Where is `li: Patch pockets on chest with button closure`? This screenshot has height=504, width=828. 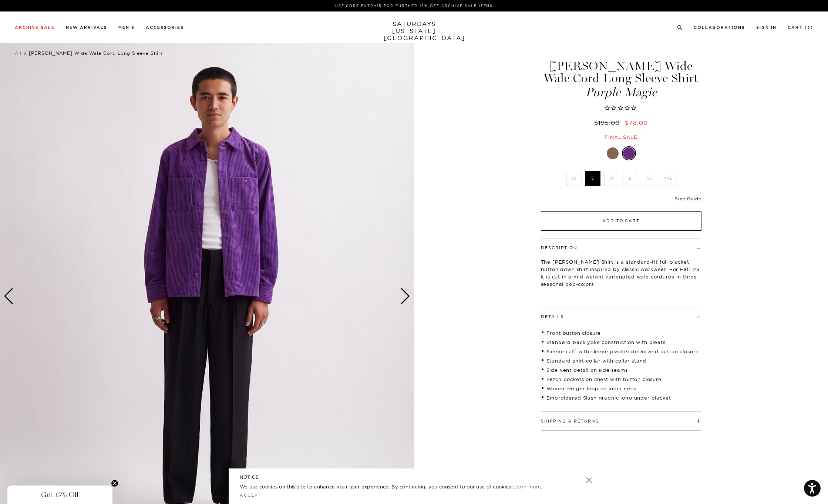 li: Patch pockets on chest with button closure is located at coordinates (621, 379).